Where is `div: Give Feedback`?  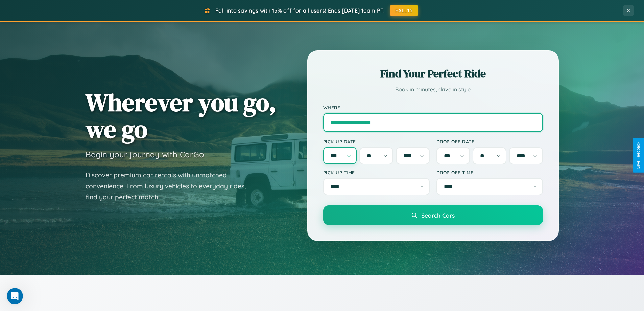 div: Give Feedback is located at coordinates (638, 155).